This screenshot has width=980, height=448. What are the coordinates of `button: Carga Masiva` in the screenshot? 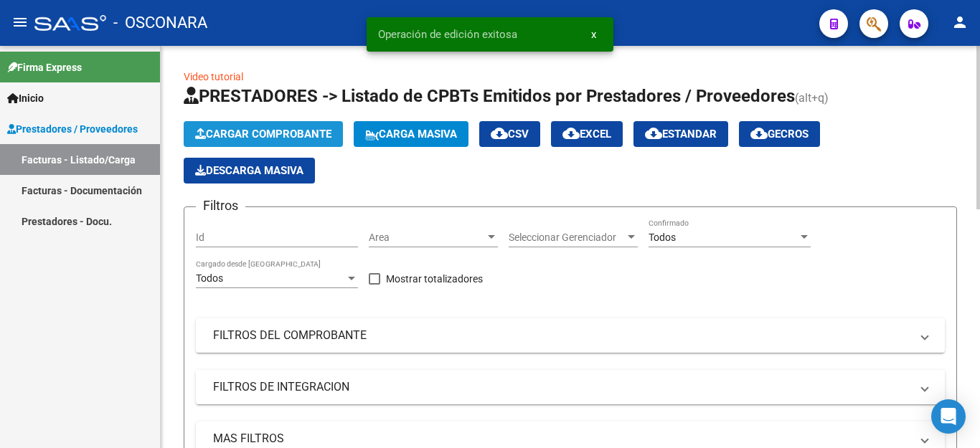 It's located at (411, 134).